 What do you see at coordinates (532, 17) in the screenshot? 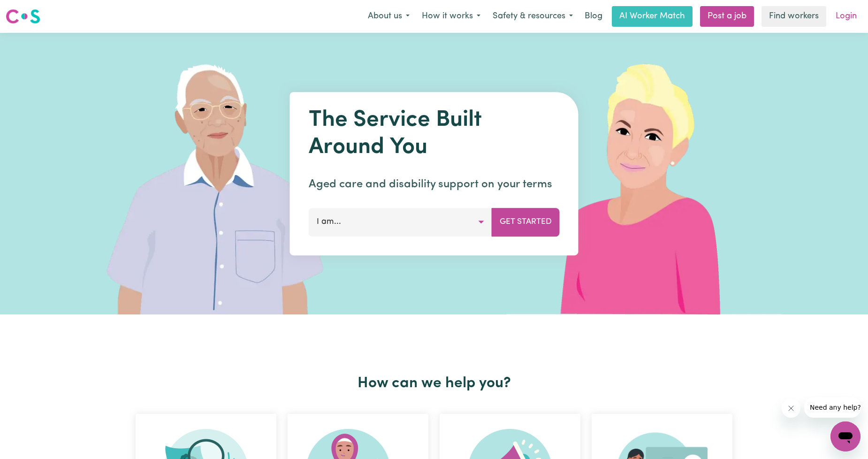
I see `button: Safety & resources` at bounding box center [532, 17].